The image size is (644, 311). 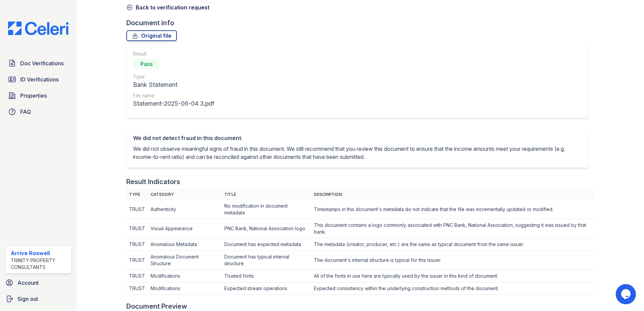 I want to click on span: FAQ, so click(x=25, y=112).